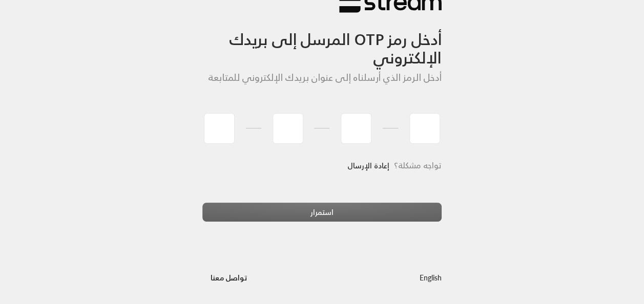  What do you see at coordinates (229, 277) in the screenshot?
I see `a: تواصل معنا` at bounding box center [229, 277].